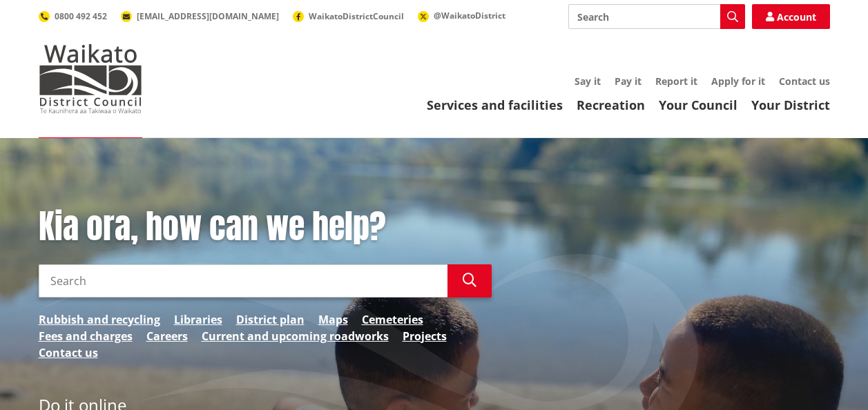 The width and height of the screenshot is (868, 410). What do you see at coordinates (295, 336) in the screenshot?
I see `a: Current and upcoming roadworks` at bounding box center [295, 336].